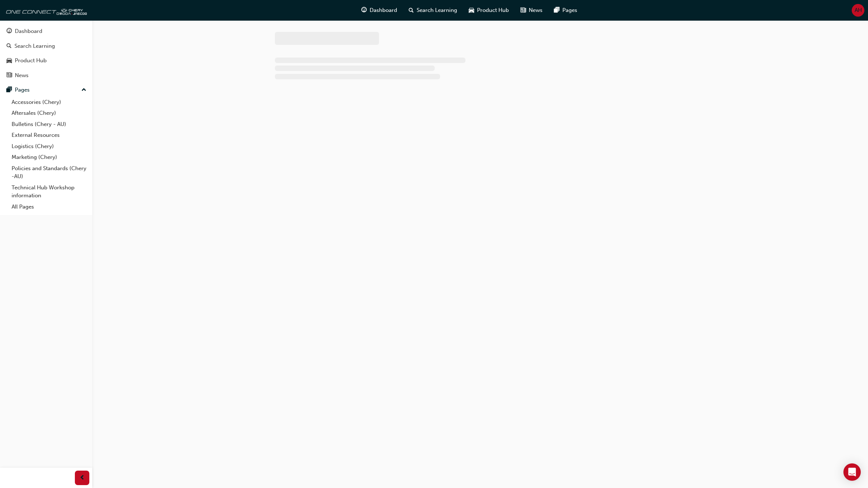 The width and height of the screenshot is (868, 488). Describe the element at coordinates (49, 102) in the screenshot. I see `a: Accessories (Chery)` at that location.